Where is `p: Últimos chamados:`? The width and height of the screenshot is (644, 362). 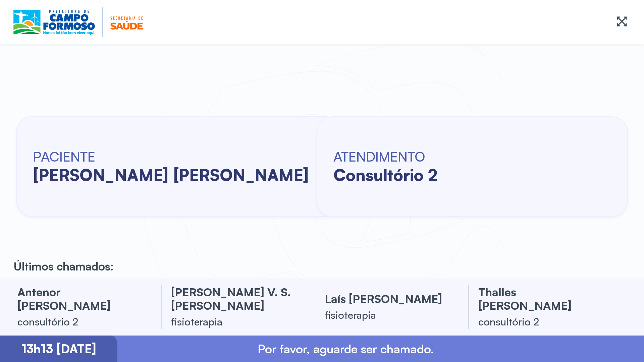
p: Últimos chamados: is located at coordinates (63, 266).